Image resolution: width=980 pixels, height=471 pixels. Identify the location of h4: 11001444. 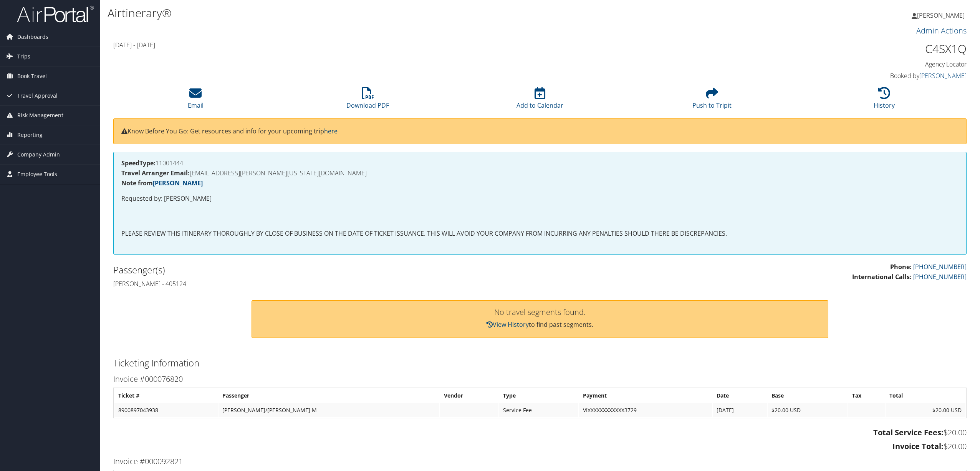
(539, 163).